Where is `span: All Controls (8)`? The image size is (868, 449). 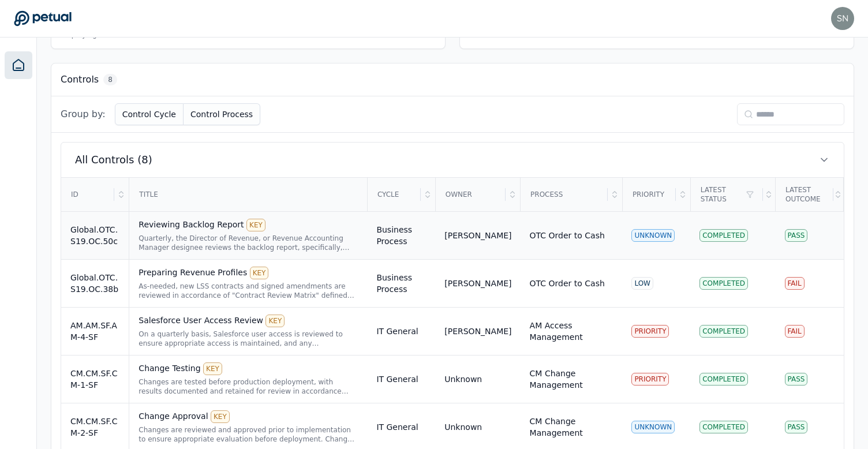
span: All Controls (8) is located at coordinates (114, 160).